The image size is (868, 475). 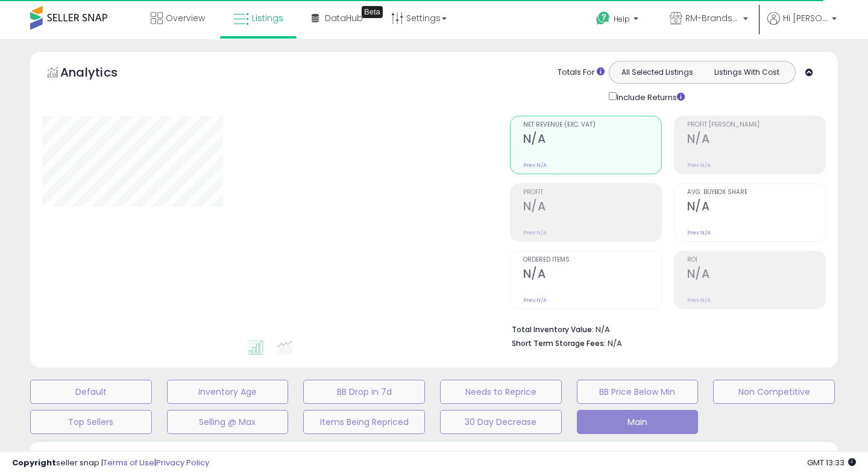 I want to click on button: Items Being Repriced, so click(x=364, y=422).